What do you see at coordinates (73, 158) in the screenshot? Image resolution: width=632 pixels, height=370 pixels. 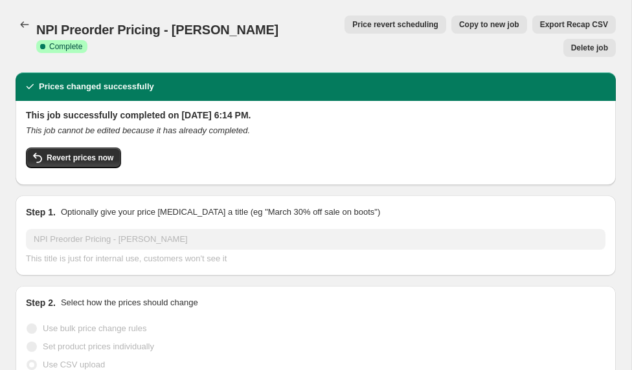 I see `button: Revert prices now` at bounding box center [73, 158].